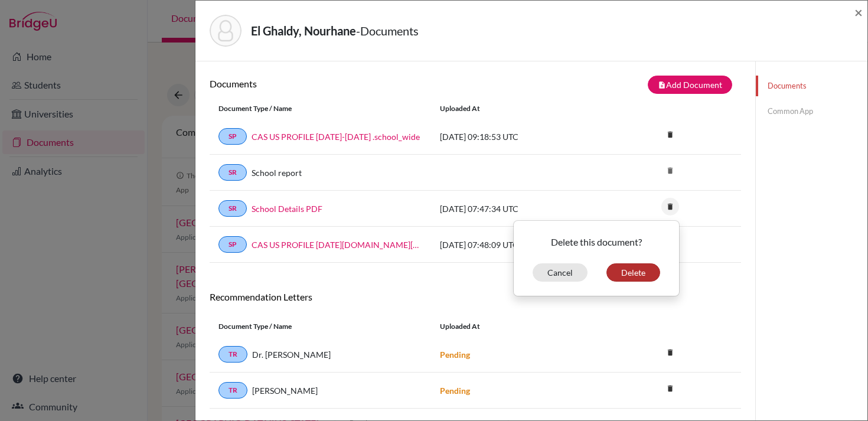 The height and width of the screenshot is (421, 868). I want to click on h6: Recommendation Letters, so click(476, 297).